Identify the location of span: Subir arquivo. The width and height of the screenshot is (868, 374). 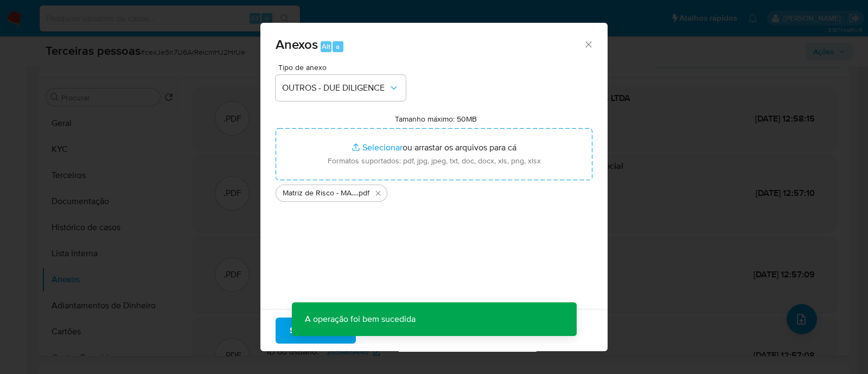
(316, 330).